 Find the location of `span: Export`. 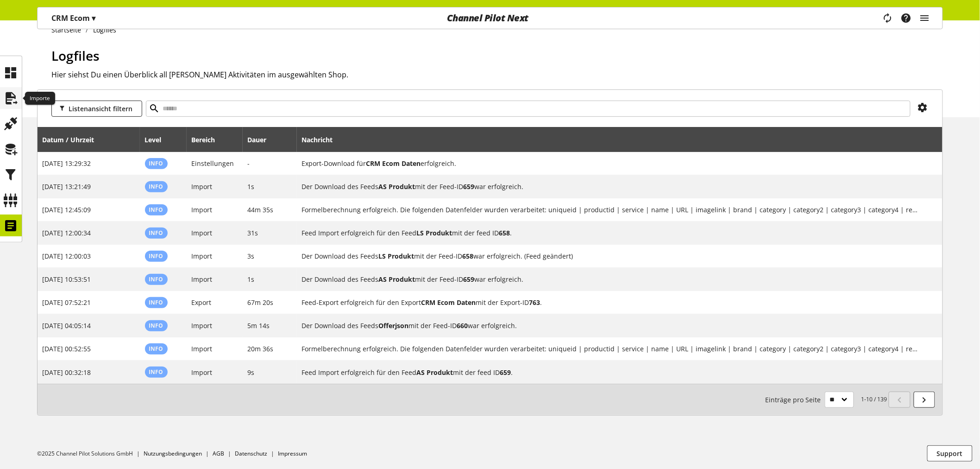

span: Export is located at coordinates (202, 302).